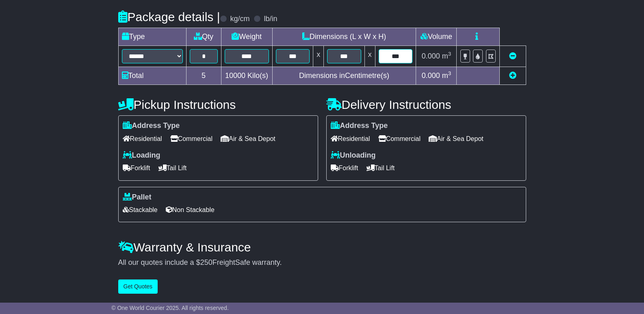 The width and height of the screenshot is (644, 314). Describe the element at coordinates (203, 37) in the screenshot. I see `td: Qty` at that location.